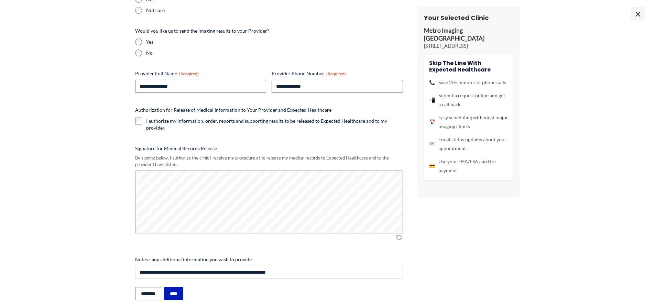 This screenshot has width=655, height=307. Describe the element at coordinates (469, 66) in the screenshot. I see `h4: Skip the line with Expected Healthcare` at that location.